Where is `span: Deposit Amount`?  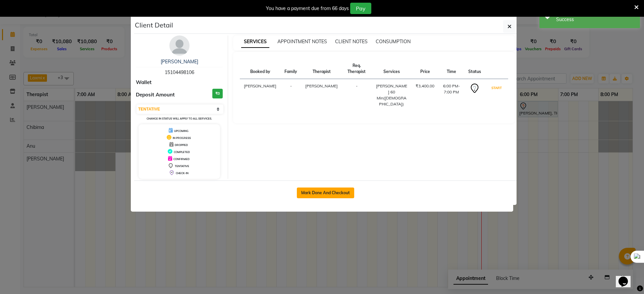
span: Deposit Amount is located at coordinates (155, 95).